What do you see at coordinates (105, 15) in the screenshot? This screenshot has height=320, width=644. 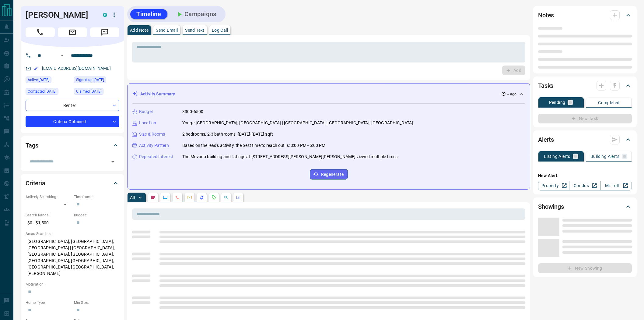 I see `div: condos.ca` at bounding box center [105, 15].